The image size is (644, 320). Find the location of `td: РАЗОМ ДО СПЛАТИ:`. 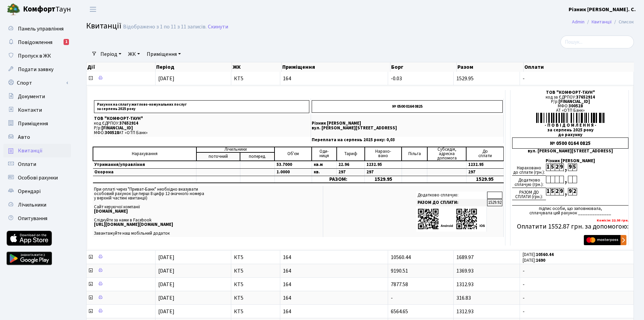

td: РАЗОМ ДО СПЛАТИ: is located at coordinates (452, 202).